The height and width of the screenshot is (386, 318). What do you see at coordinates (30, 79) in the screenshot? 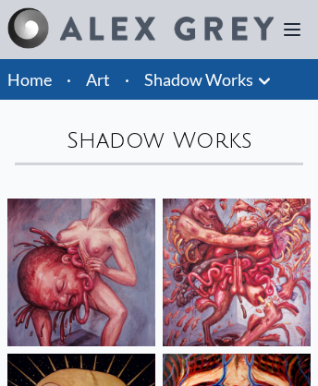
I see `a: Home` at bounding box center [30, 79].